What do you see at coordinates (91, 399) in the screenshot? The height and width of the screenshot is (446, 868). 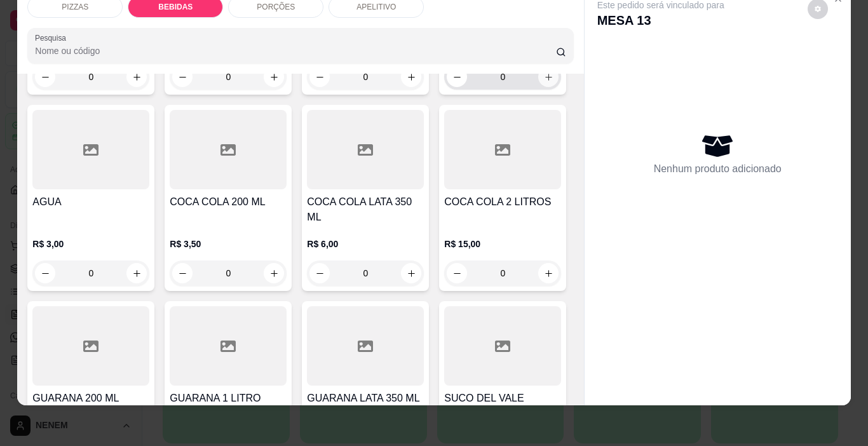 I see `h4: GUARANA 200 ML` at bounding box center [91, 399].